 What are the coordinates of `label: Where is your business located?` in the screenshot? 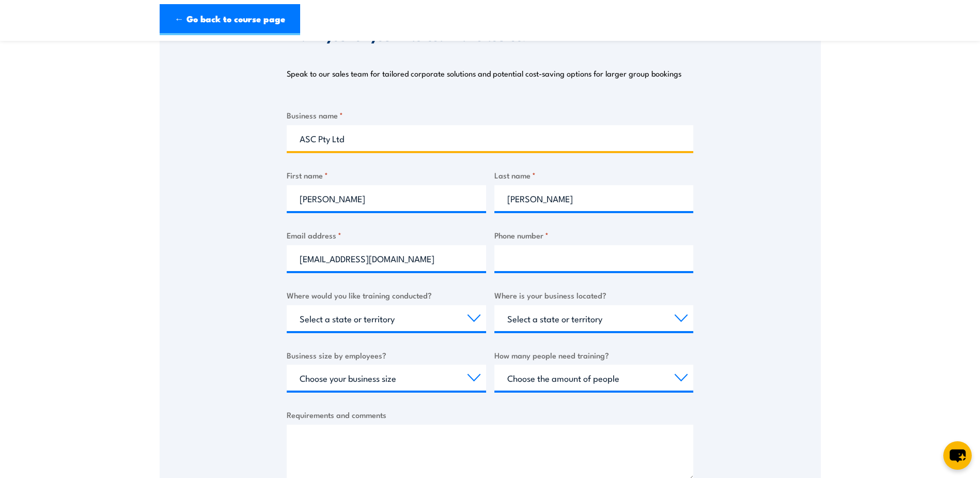 It's located at (594, 294).